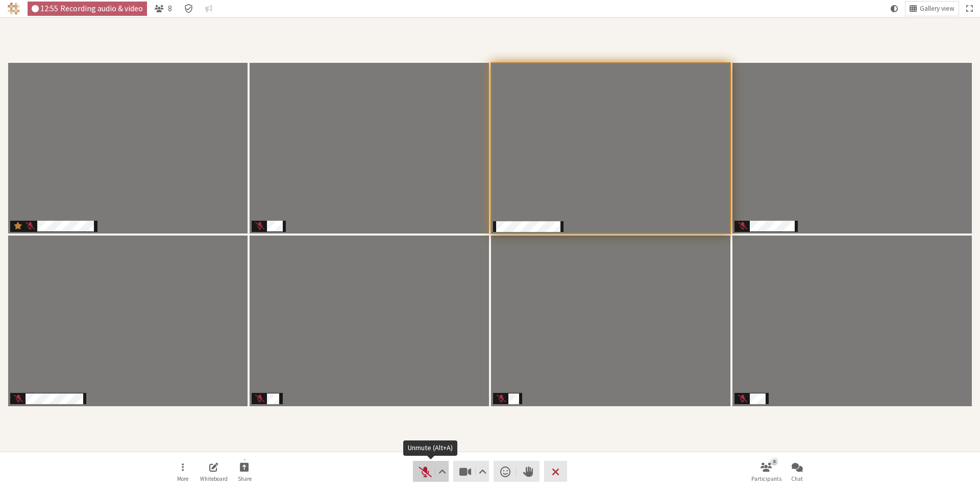  What do you see at coordinates (244, 472) in the screenshot?
I see `button: Start sharing` at bounding box center [244, 472].